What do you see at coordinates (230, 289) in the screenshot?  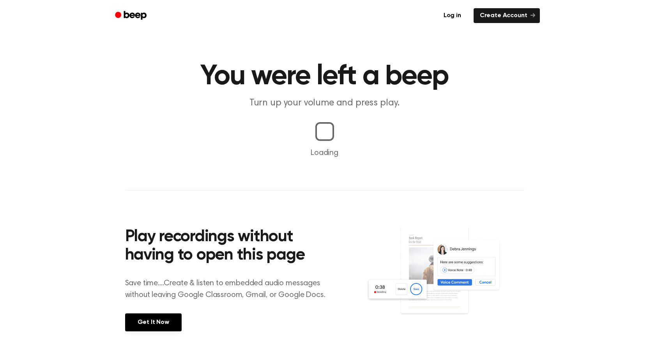 I see `p: Save time....Create & listen to embedded audio messages without leaving Google Classroom, Gmail, ...` at bounding box center [230, 289].